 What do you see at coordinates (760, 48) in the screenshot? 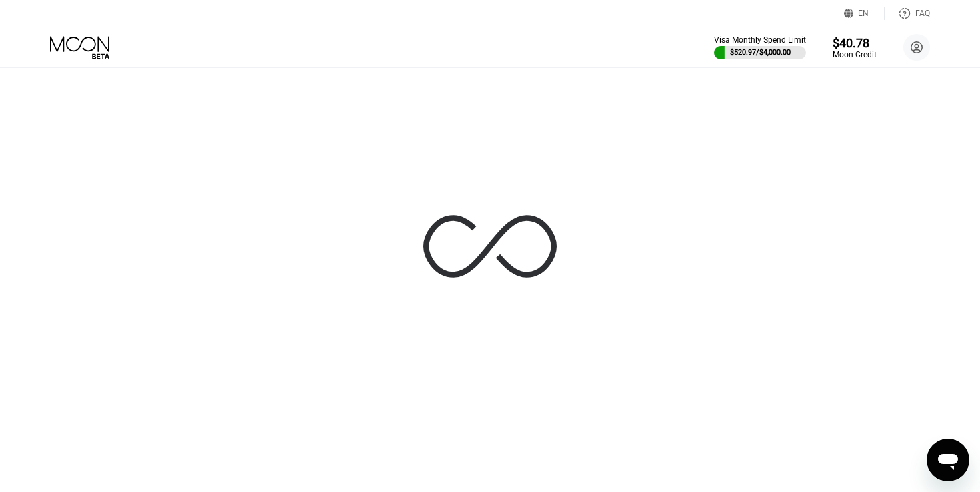
I see `div: Visa Monthly Spend Limit$520.97/$4,000.00` at bounding box center [760, 48].